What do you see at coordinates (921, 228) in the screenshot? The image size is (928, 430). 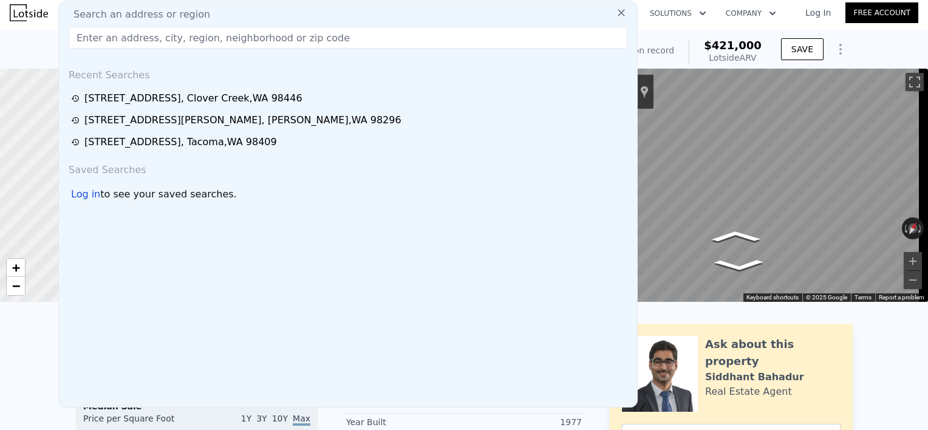 I see `button: Rotate clockwise` at bounding box center [921, 228].